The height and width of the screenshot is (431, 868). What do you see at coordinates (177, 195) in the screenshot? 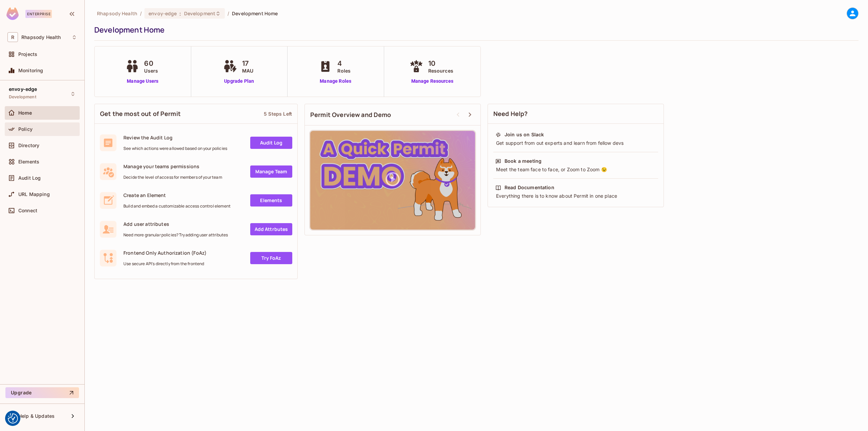
I see `span: Create an Element` at bounding box center [177, 195].